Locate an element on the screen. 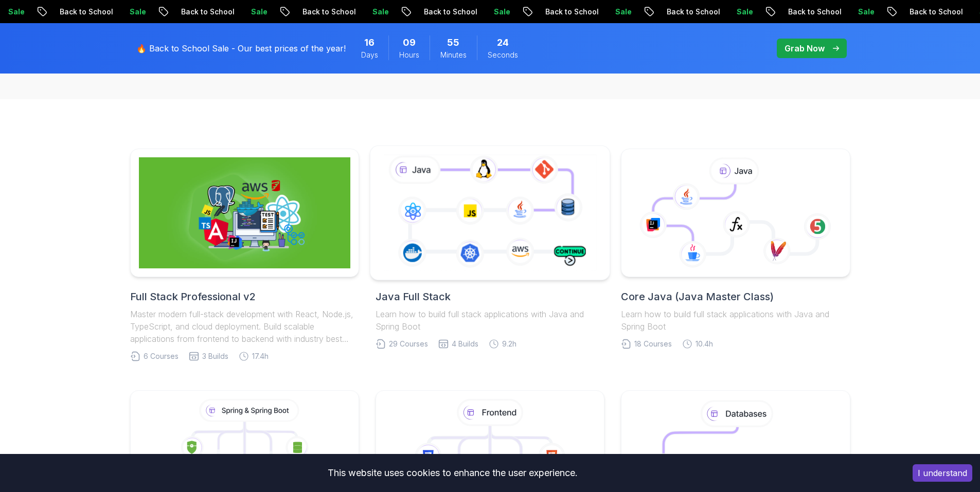 This screenshot has height=492, width=980. button: Accept cookies is located at coordinates (943, 473).